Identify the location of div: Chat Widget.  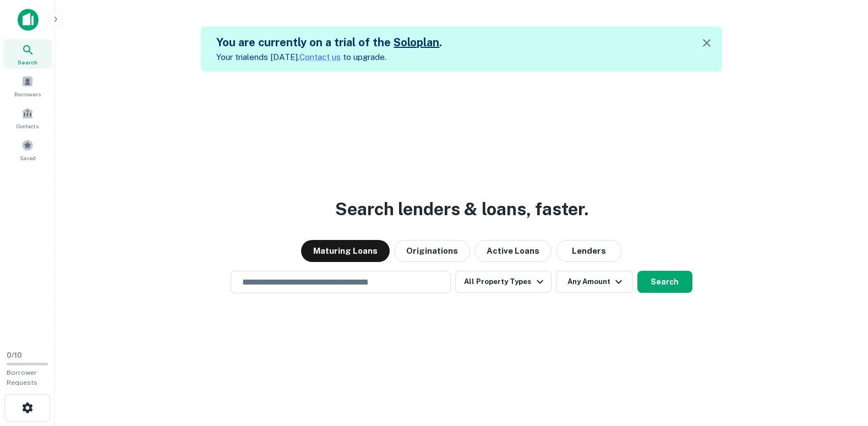
(841, 364).